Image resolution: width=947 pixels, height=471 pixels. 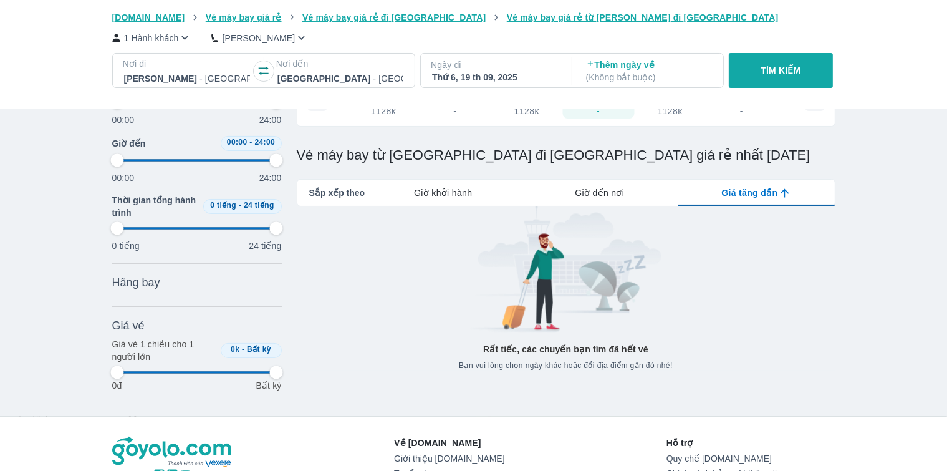 I want to click on span: Giá tăng dần, so click(x=750, y=193).